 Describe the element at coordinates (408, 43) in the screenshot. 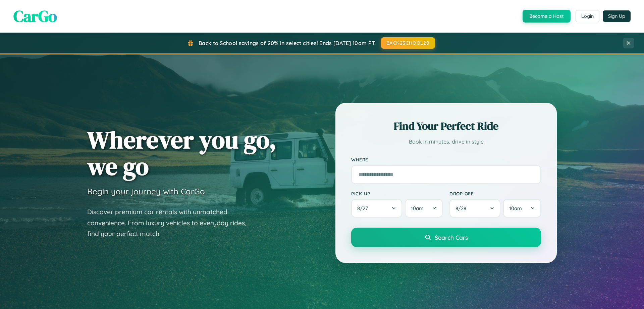

I see `button: BACK2SCHOOL20` at that location.